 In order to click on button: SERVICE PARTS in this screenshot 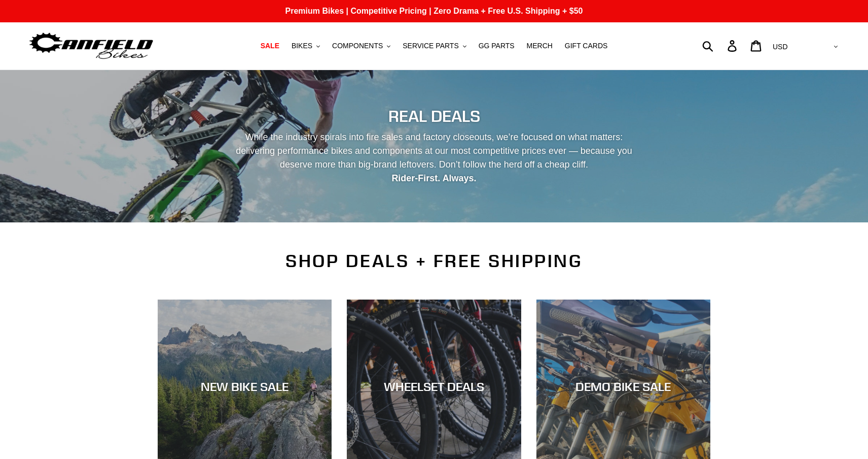, I will do `click(434, 46)`.